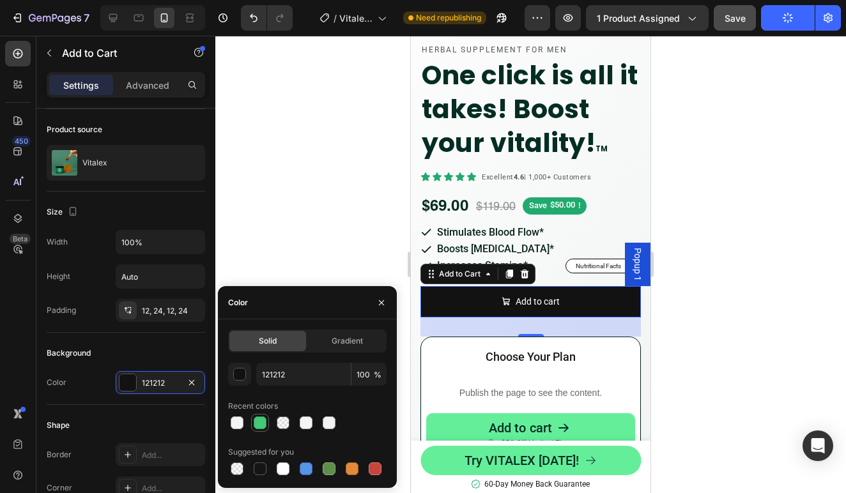  I want to click on img: product feature img, so click(65, 163).